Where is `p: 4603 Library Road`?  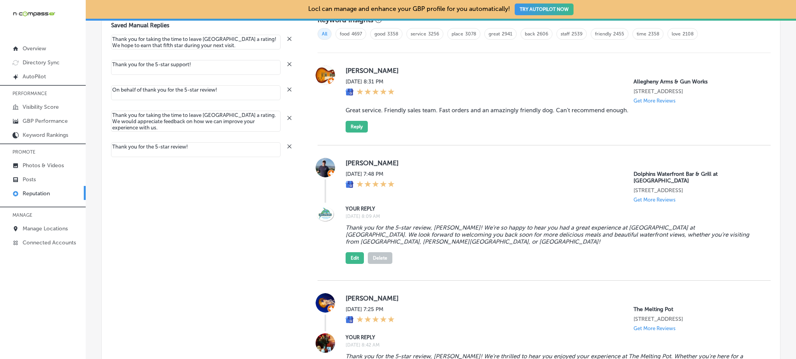
p: 4603 Library Road is located at coordinates (696, 91).